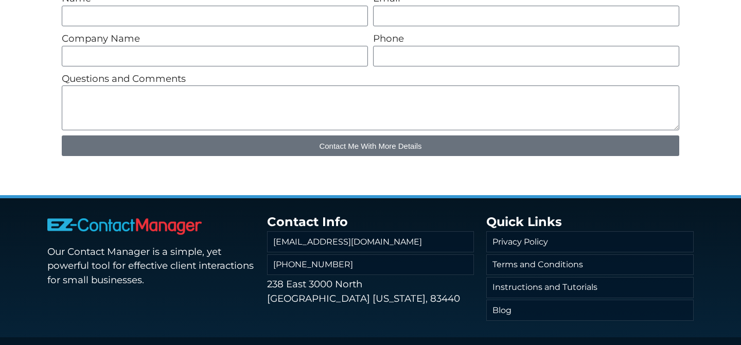  I want to click on input: Only numbers and phone characters (#, -, *, etc) are accepted., so click(526, 56).